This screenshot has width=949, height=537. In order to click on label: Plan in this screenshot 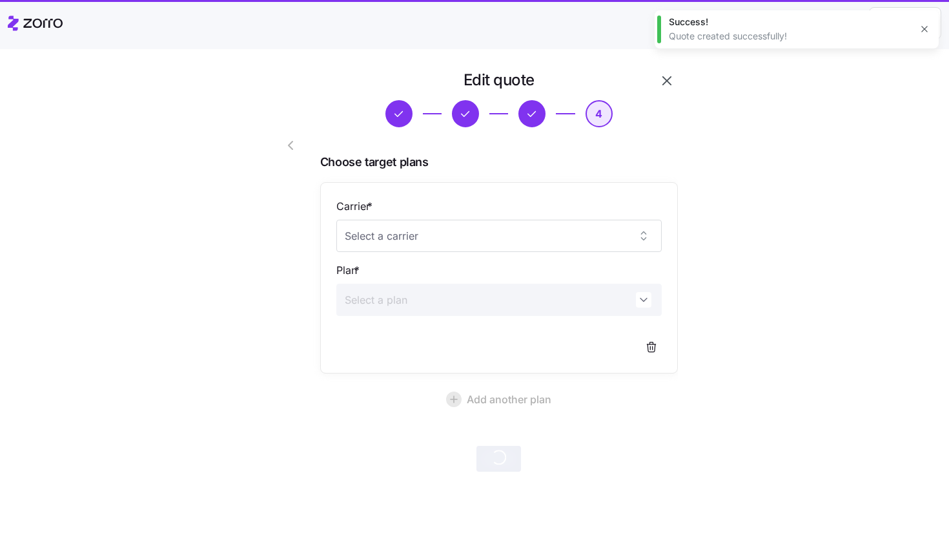, I will do `click(349, 270)`.